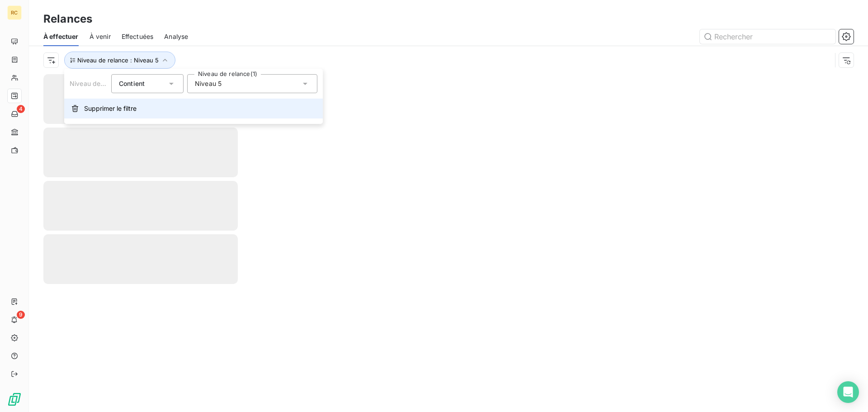 The width and height of the screenshot is (868, 412). Describe the element at coordinates (15, 399) in the screenshot. I see `img: Logo LeanPay` at that location.